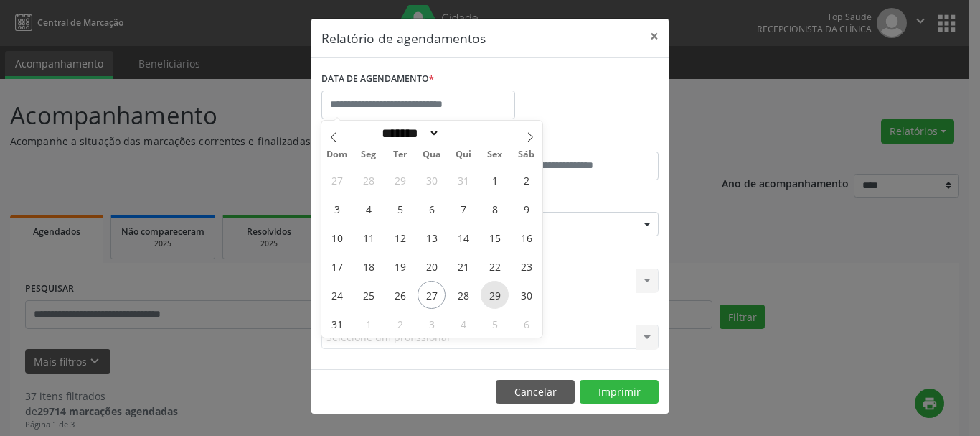 The width and height of the screenshot is (980, 436). What do you see at coordinates (463, 154) in the screenshot?
I see `span: Qui` at bounding box center [463, 154].